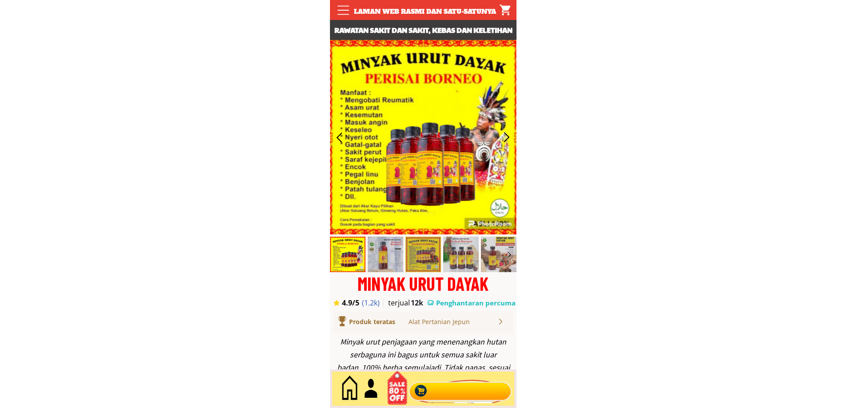 Image resolution: width=846 pixels, height=408 pixels. What do you see at coordinates (423, 30) in the screenshot?
I see `h3: Rawatan sakit dan sakit, kebas dan keletihan` at bounding box center [423, 30].